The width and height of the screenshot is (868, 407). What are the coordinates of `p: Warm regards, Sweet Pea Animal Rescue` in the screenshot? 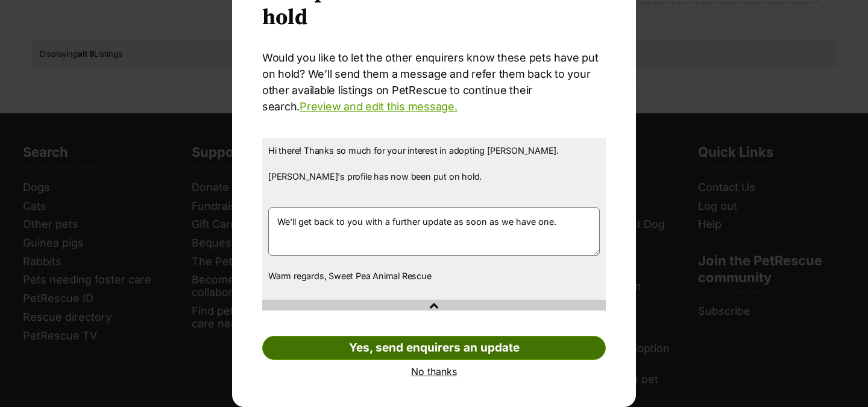 It's located at (434, 276).